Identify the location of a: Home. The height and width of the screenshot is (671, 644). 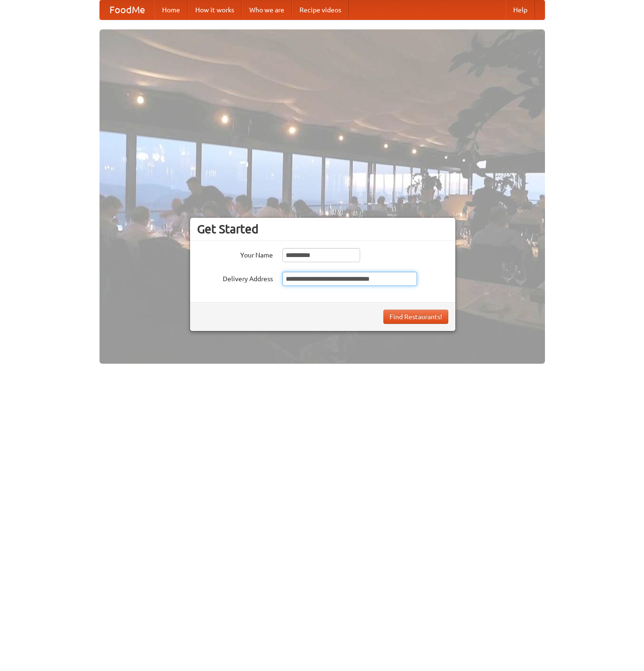
(171, 10).